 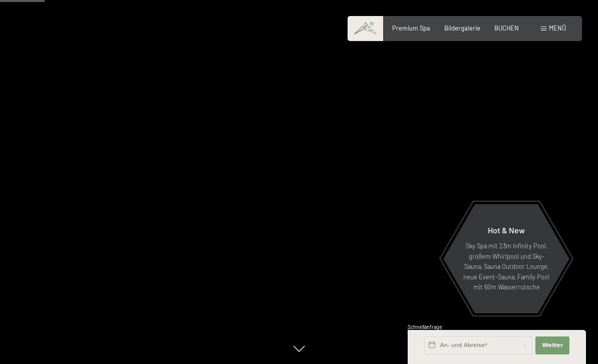 What do you see at coordinates (506, 28) in the screenshot?
I see `a: BUCHEN` at bounding box center [506, 28].